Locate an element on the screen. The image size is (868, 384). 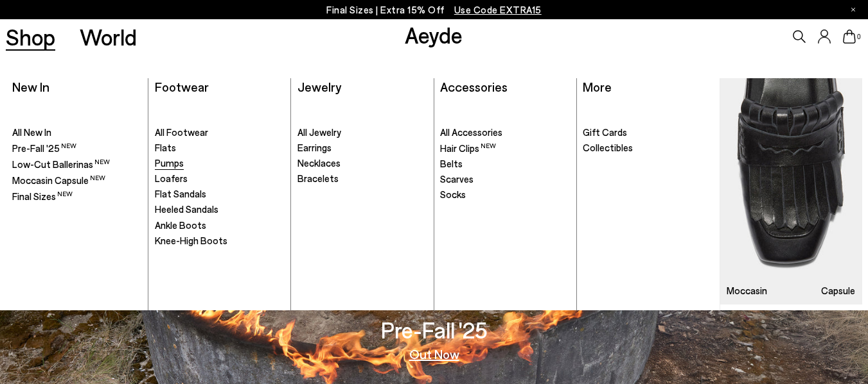
span: Accessories is located at coordinates (474, 87).